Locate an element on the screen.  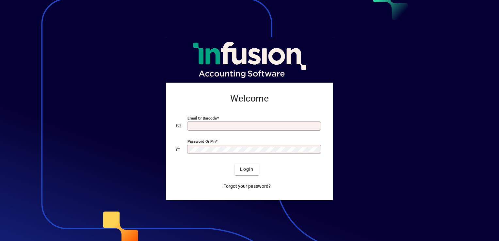
button: Login is located at coordinates (247, 170).